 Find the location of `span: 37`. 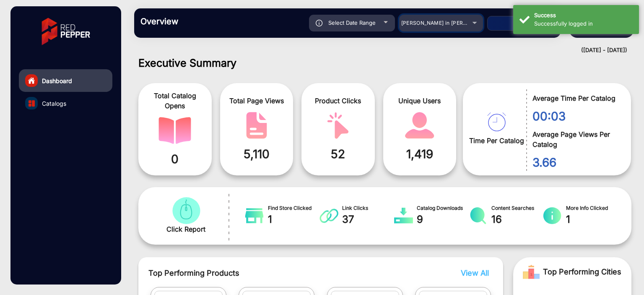

span: 37 is located at coordinates (368, 220).